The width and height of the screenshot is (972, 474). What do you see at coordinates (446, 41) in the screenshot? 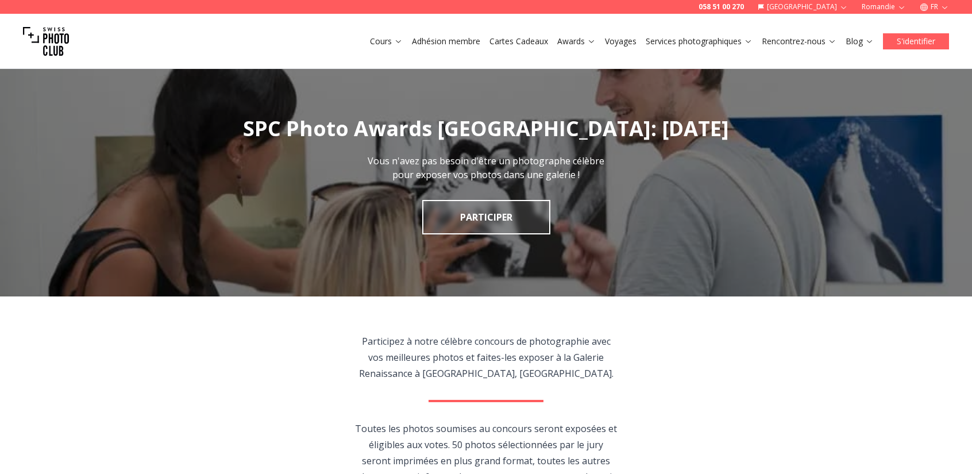
I see `a: Adhésion membre` at bounding box center [446, 41].